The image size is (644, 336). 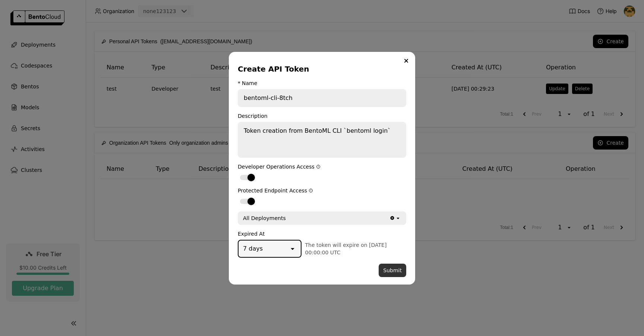 I want to click on textarea: Token creation from BentoML CLI `bentoml login`, so click(x=322, y=140).